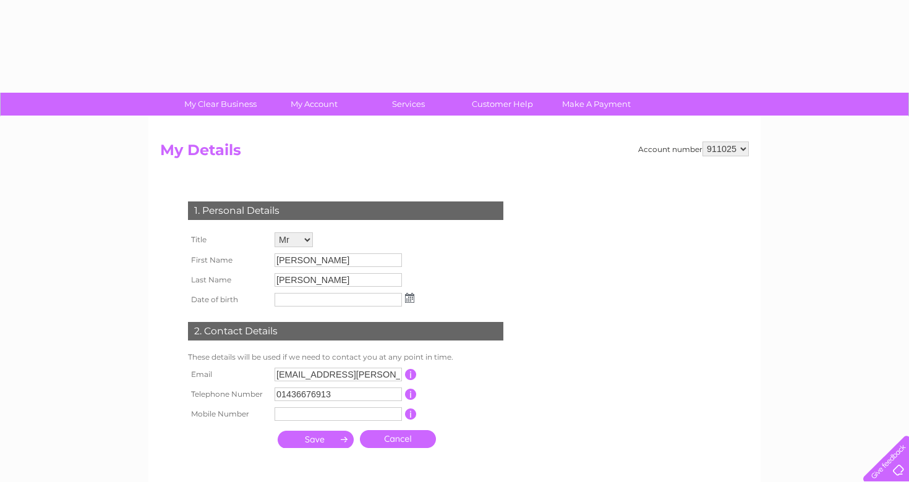 Image resolution: width=909 pixels, height=482 pixels. I want to click on th: Date of birth, so click(228, 300).